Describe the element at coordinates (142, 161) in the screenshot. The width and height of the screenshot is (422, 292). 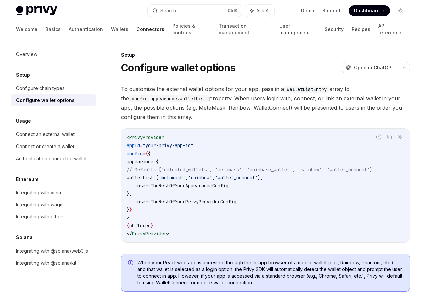
I see `span: appearance:` at that location.